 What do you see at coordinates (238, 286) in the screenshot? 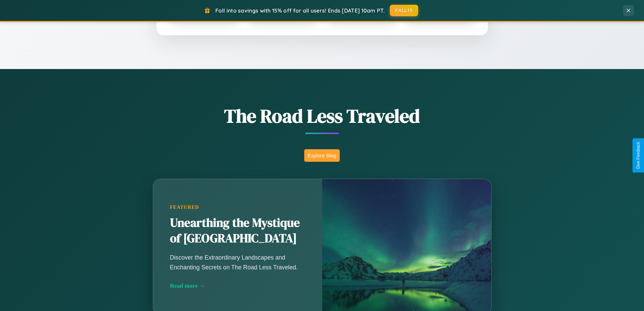
I see `div: Read more →` at bounding box center [238, 286].